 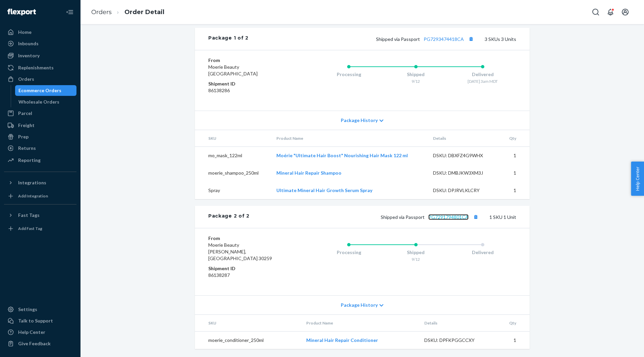 I want to click on div: Ecommerce Orders, so click(x=40, y=91).